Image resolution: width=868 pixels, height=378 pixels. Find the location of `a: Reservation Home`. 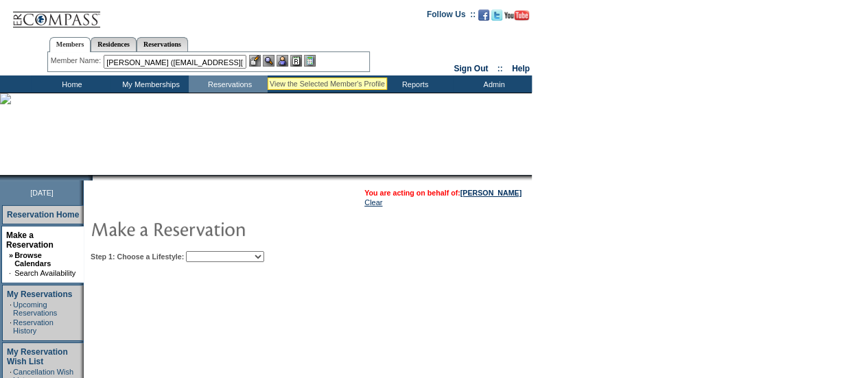

a: Reservation Home is located at coordinates (43, 215).